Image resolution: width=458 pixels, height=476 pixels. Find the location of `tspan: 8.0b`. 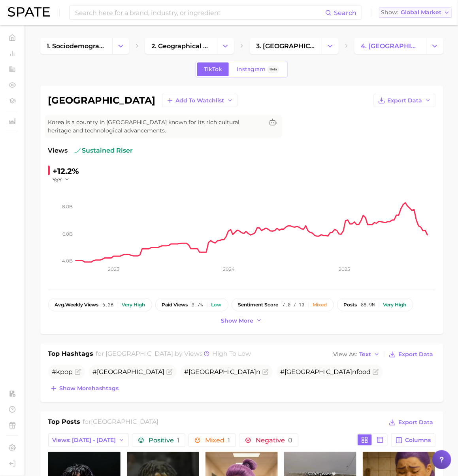

tspan: 8.0b is located at coordinates (67, 207).